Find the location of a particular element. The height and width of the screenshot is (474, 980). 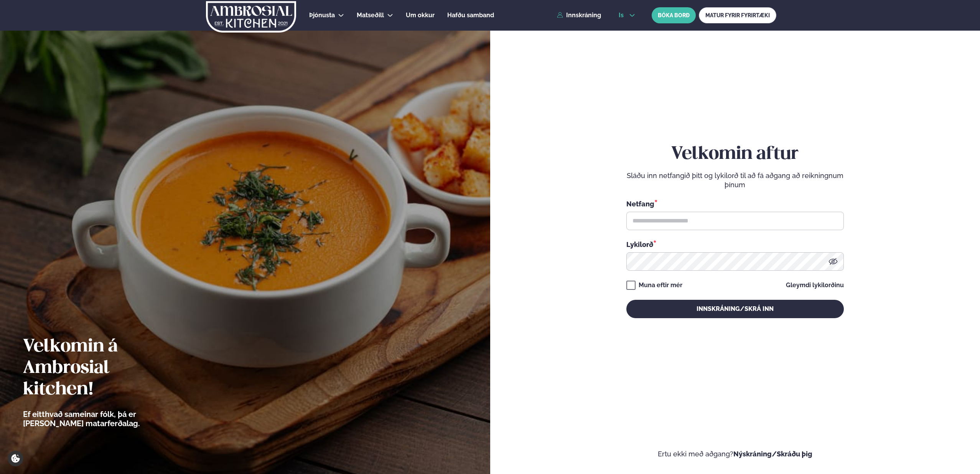

a: Innskráning is located at coordinates (579, 16).